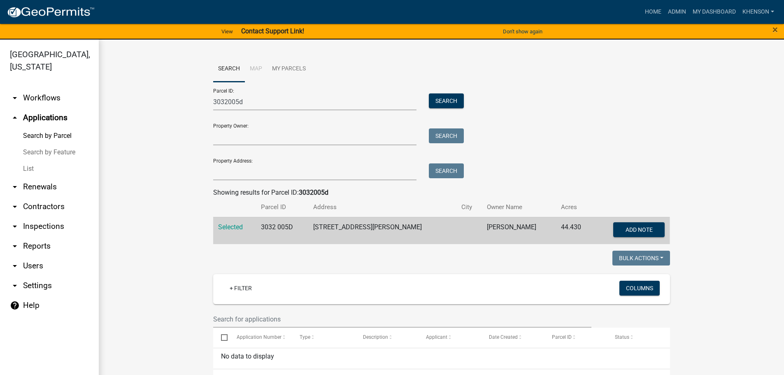  What do you see at coordinates (382, 207) in the screenshot?
I see `th: Address` at bounding box center [382, 207].